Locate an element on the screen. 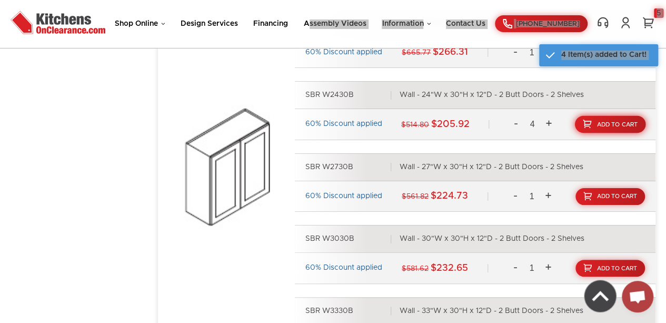 This screenshot has width=666, height=323. div: Wall - 24"W x 30"H x 12"D - 2 Butt Doors - 2 Shelves is located at coordinates (492, 95).